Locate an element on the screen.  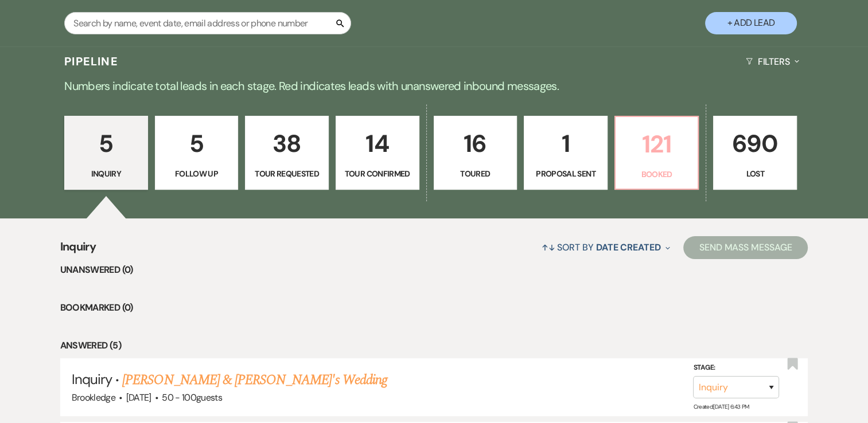
a: 690Lost is located at coordinates (755, 153).